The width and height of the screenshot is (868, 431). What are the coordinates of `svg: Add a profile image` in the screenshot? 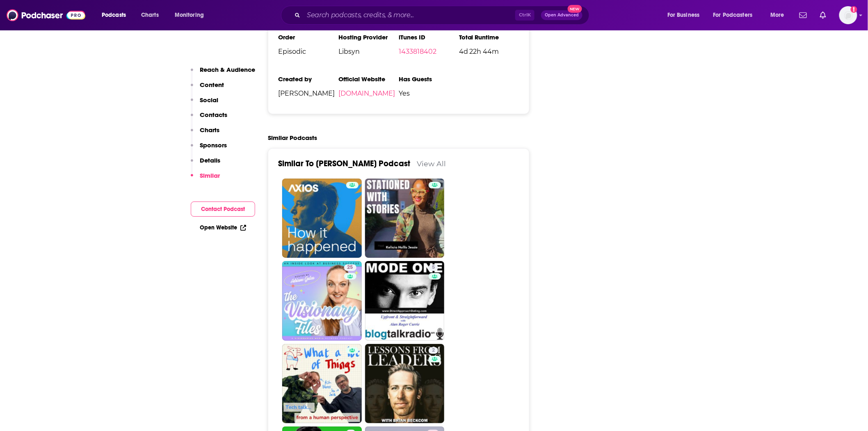 It's located at (854, 9).